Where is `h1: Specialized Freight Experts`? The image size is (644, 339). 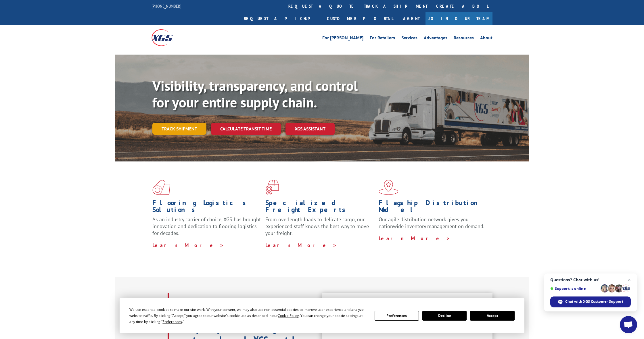
h1: Specialized Freight Experts is located at coordinates (319, 208).